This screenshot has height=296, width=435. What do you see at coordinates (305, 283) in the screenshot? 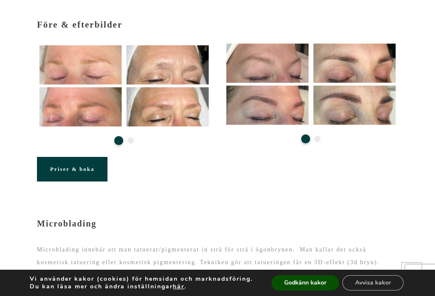
I see `button: Godkänn kakor` at bounding box center [305, 283].